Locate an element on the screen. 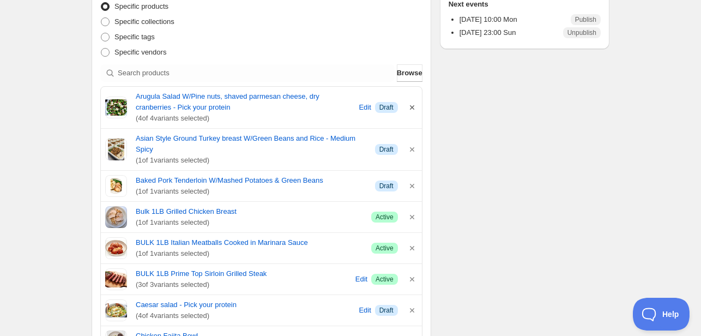 The width and height of the screenshot is (701, 336). a: Asian Style Ground Turkey breast W/Green Beans and Rice - Medium Spicy is located at coordinates (251, 144).